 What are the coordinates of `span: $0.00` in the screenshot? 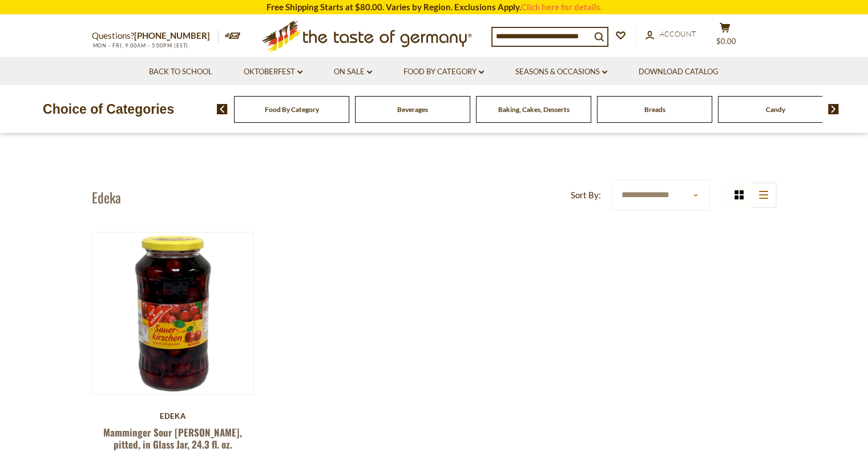 It's located at (726, 41).